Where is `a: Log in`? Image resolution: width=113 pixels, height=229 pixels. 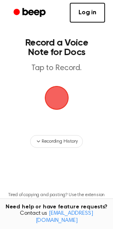 a: Log in is located at coordinates (87, 13).